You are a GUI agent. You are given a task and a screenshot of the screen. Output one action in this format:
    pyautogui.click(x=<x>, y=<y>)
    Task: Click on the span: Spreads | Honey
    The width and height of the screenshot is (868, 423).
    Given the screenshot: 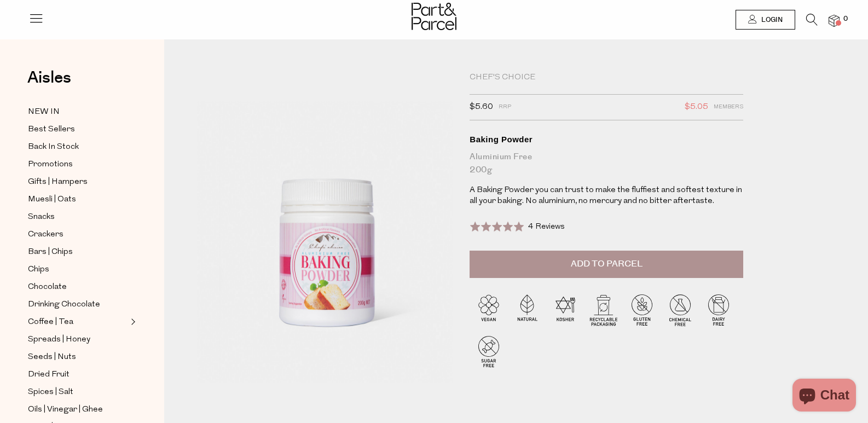 What is the action you would take?
    pyautogui.click(x=59, y=340)
    